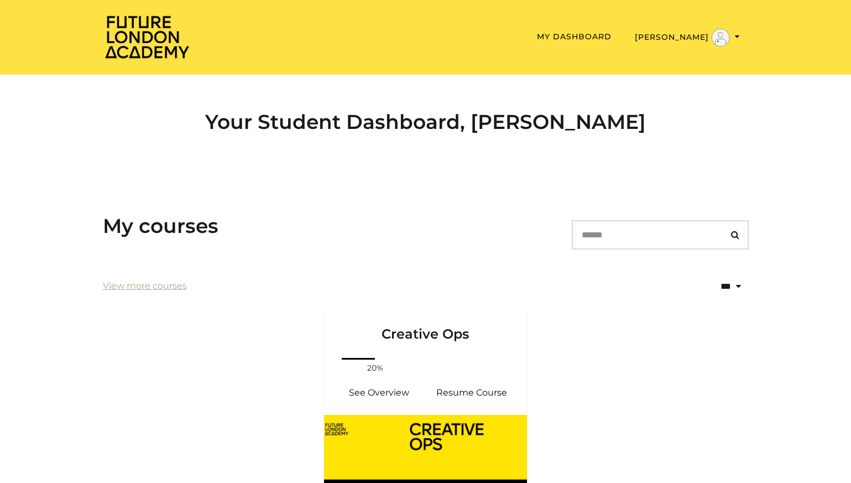  I want to click on a: My Dashboard, so click(574, 37).